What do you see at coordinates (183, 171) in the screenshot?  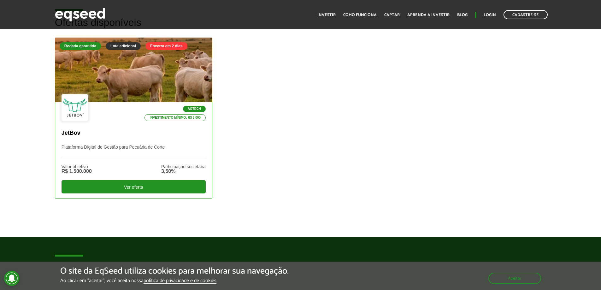 I see `div: 3,50%` at bounding box center [183, 171].